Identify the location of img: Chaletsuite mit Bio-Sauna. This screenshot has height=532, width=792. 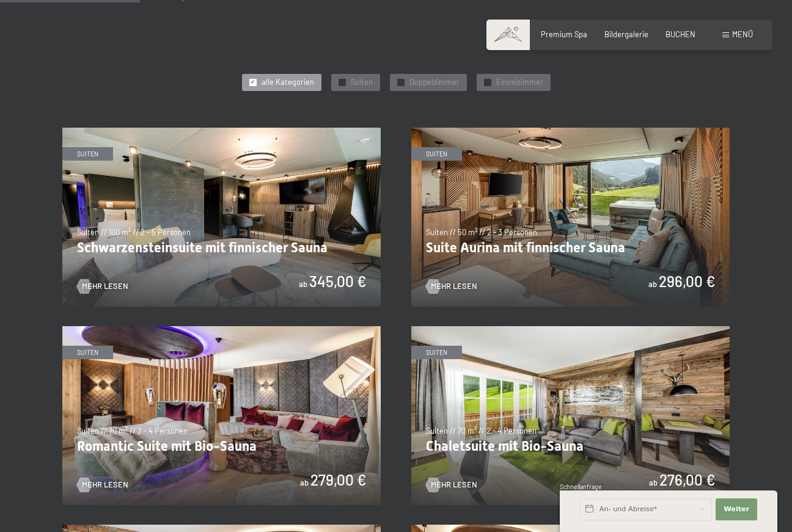
(570, 415).